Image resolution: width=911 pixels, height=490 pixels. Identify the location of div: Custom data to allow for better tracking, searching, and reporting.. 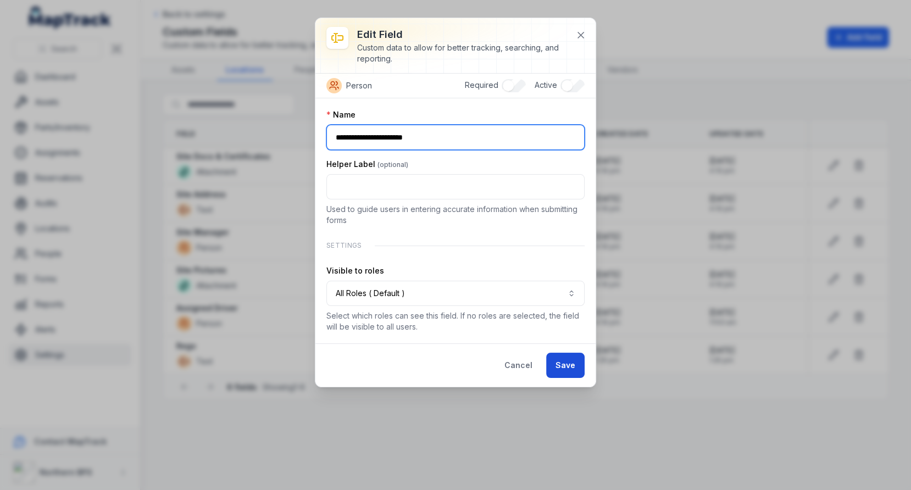
(462, 53).